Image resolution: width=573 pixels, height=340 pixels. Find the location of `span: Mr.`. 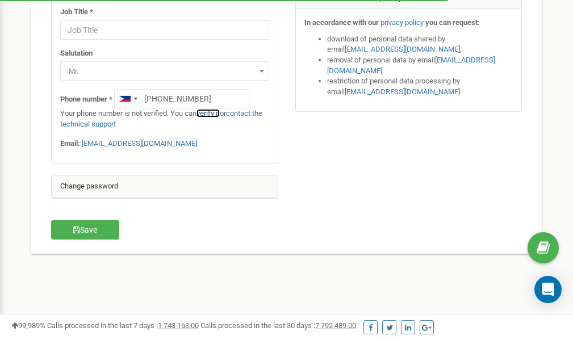

span: Mr. is located at coordinates (165, 71).